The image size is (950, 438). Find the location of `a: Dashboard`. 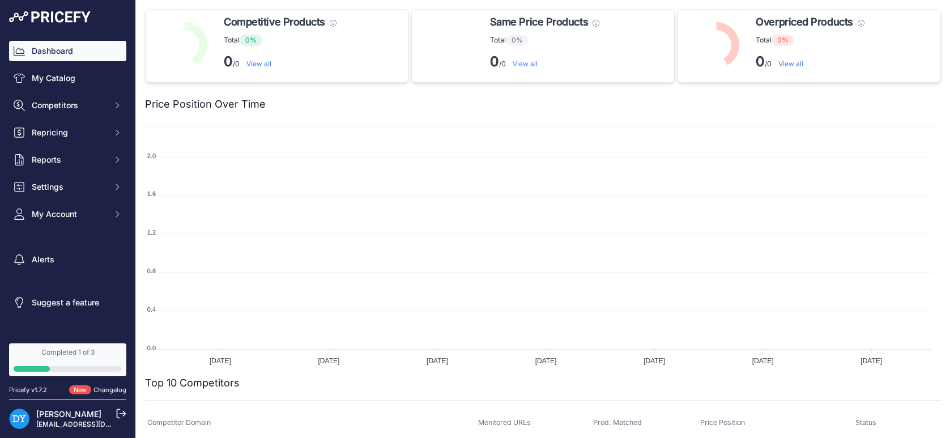

a: Dashboard is located at coordinates (67, 51).